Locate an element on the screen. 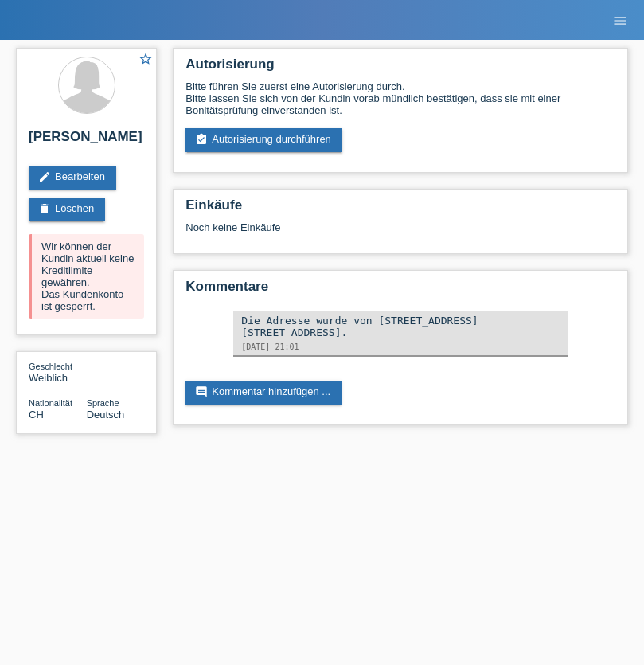 Image resolution: width=644 pixels, height=665 pixels. i: star_border is located at coordinates (146, 59).